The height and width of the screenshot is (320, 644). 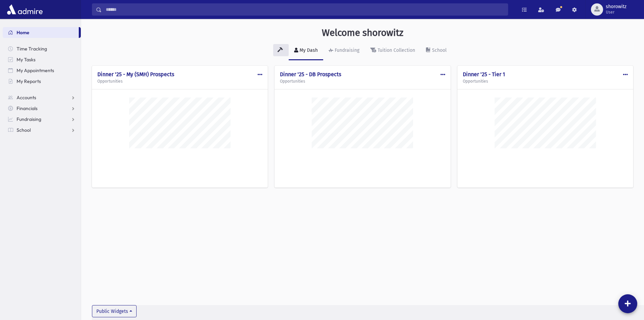 I want to click on span: User, so click(x=616, y=12).